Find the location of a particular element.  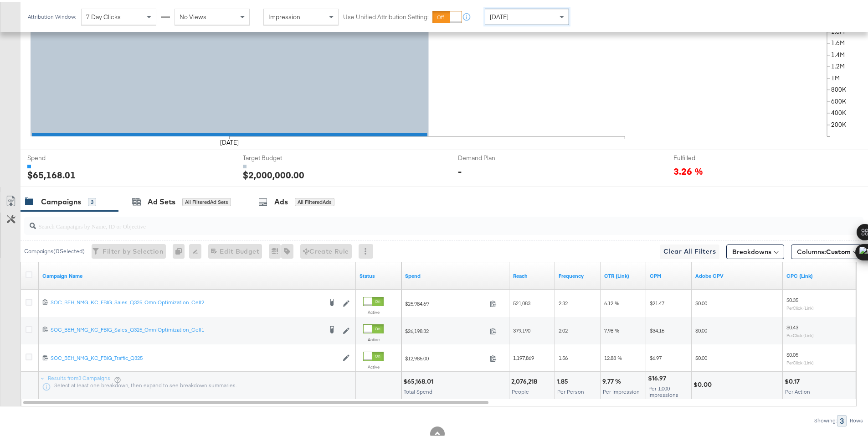

a: The number of clicks received on a link in your ad divided by the number of impressions. is located at coordinates (623, 274).